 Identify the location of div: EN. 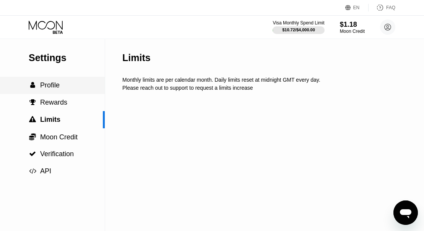
(357, 8).